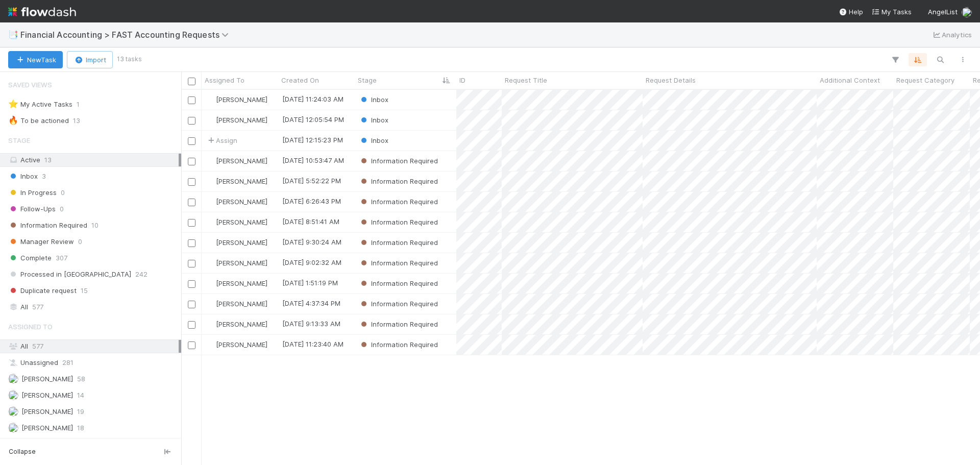 The image size is (980, 465). I want to click on span: 19, so click(81, 411).